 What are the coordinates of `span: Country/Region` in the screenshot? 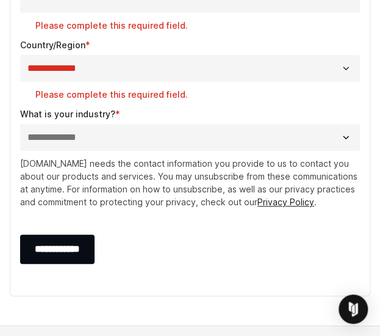 It's located at (53, 45).